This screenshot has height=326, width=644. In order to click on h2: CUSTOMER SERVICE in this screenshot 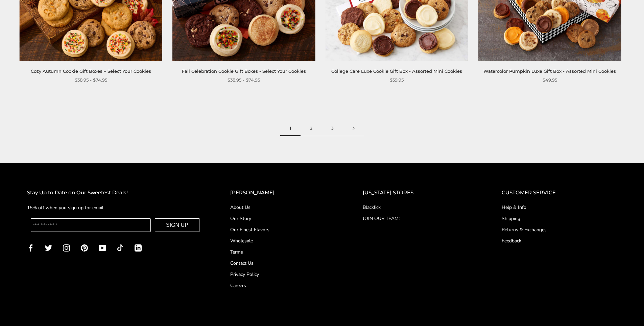, I will do `click(559, 192)`.